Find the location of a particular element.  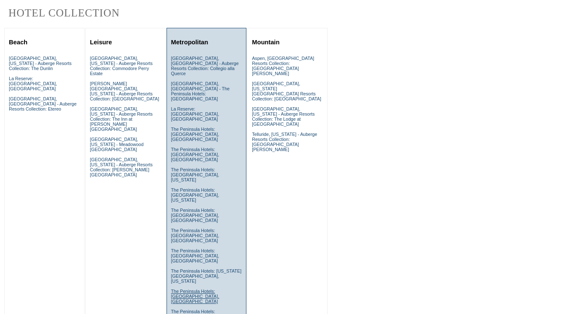

a: Beach is located at coordinates (18, 42).